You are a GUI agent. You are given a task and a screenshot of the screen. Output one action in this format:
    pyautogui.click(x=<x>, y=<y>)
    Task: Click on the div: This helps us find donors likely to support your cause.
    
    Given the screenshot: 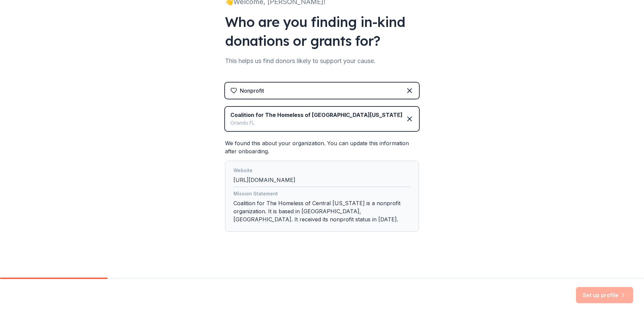 What is the action you would take?
    pyautogui.click(x=322, y=61)
    